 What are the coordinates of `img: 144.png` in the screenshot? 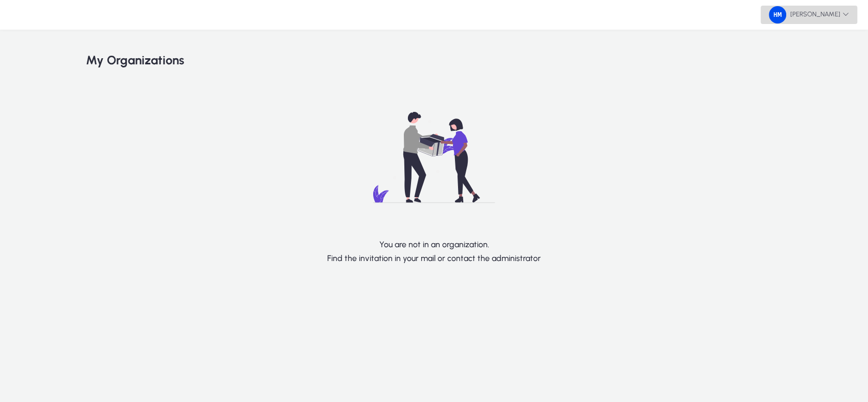 It's located at (778, 15).